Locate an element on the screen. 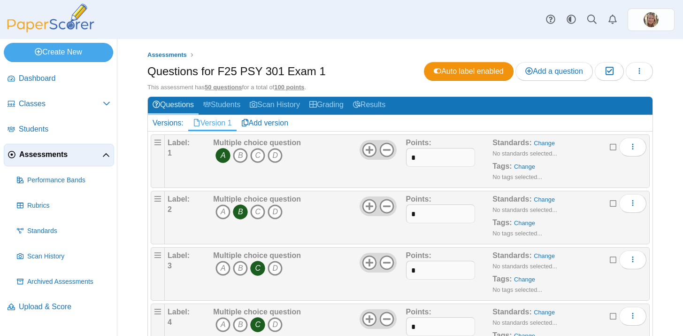 This screenshot has height=336, width=683. span: Archived Assessments is located at coordinates (69, 282).